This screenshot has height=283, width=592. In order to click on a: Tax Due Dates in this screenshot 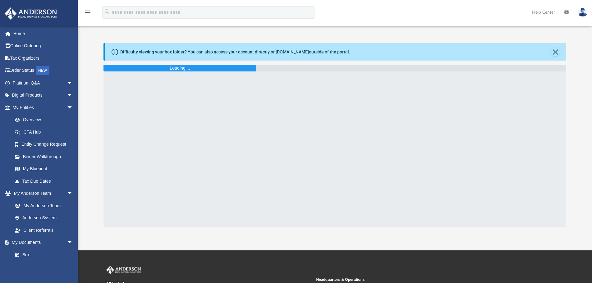, I will do `click(45, 181)`.